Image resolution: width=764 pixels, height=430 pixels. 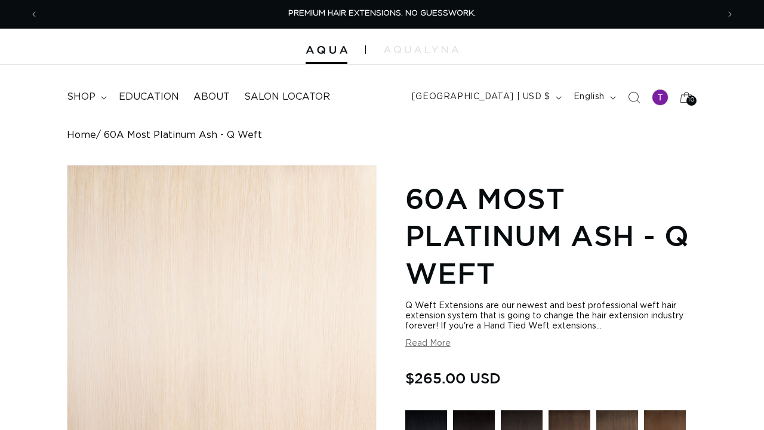 I want to click on span: 10, so click(x=692, y=100).